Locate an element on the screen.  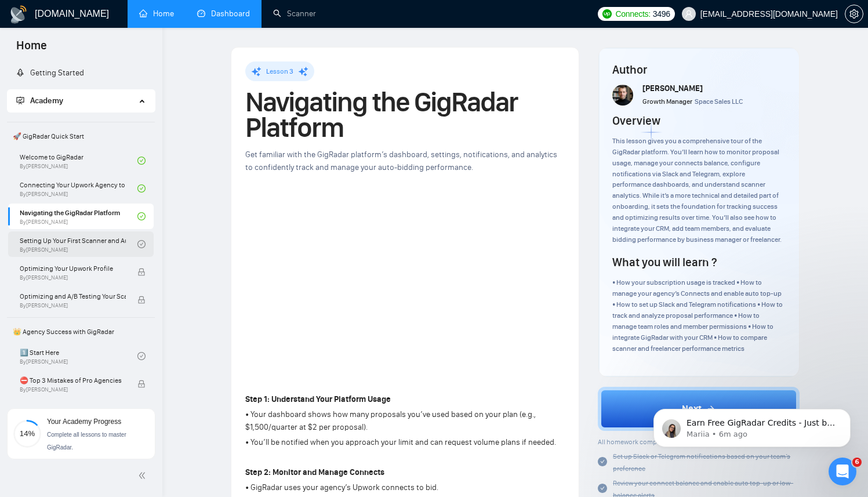
a: homeHome is located at coordinates (157, 14).